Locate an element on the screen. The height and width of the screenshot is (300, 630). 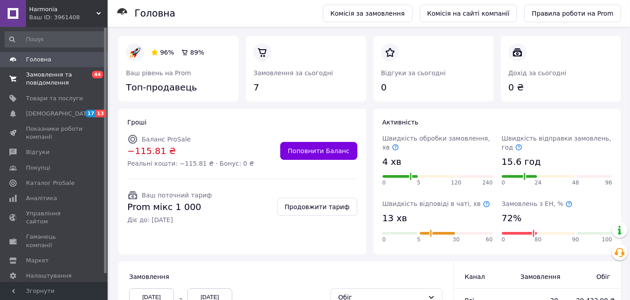
span: Головна is located at coordinates (39, 60).